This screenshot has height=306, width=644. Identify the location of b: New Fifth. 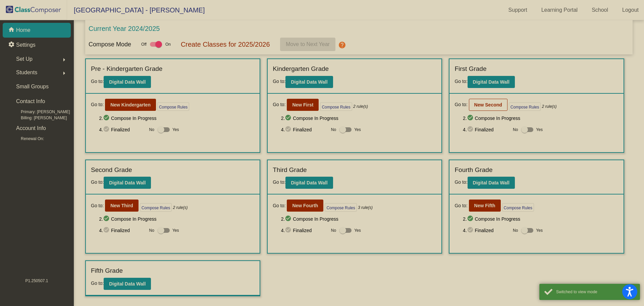
(485, 206).